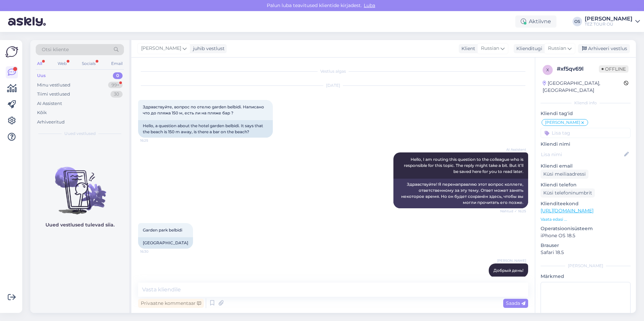 The width and height of the screenshot is (644, 321). I want to click on span: Luba, so click(369, 5).